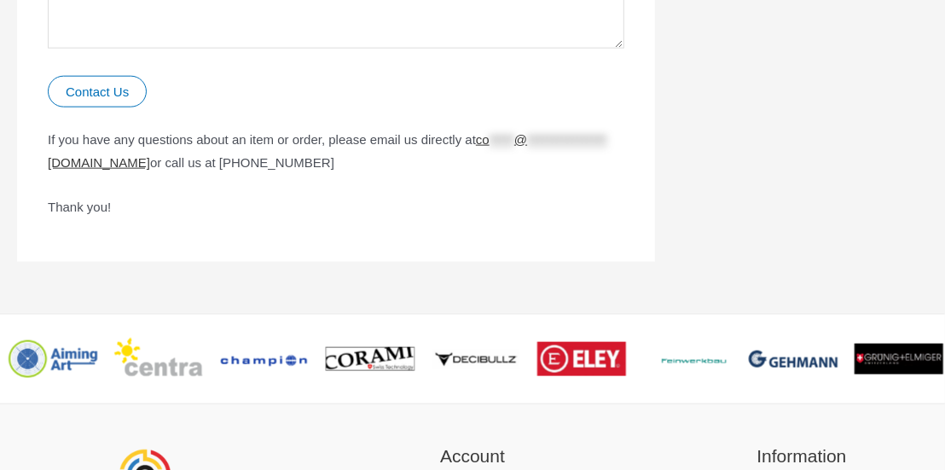  Describe the element at coordinates (582, 359) in the screenshot. I see `img: brand logo` at that location.